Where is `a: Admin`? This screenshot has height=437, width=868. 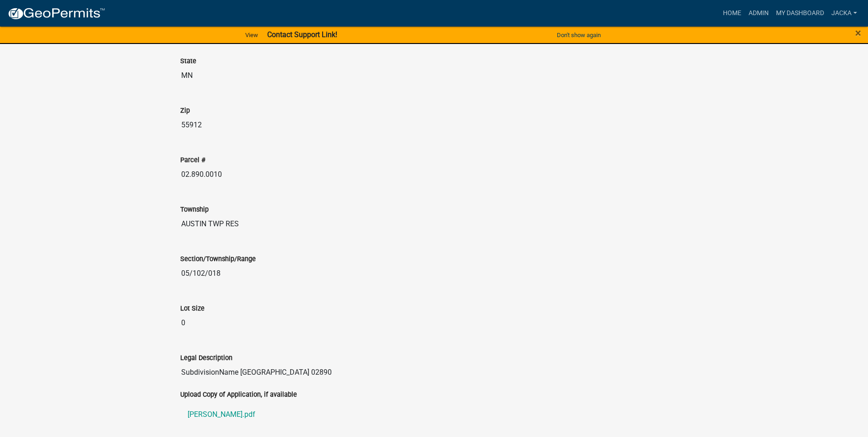
a: Admin is located at coordinates (759, 13).